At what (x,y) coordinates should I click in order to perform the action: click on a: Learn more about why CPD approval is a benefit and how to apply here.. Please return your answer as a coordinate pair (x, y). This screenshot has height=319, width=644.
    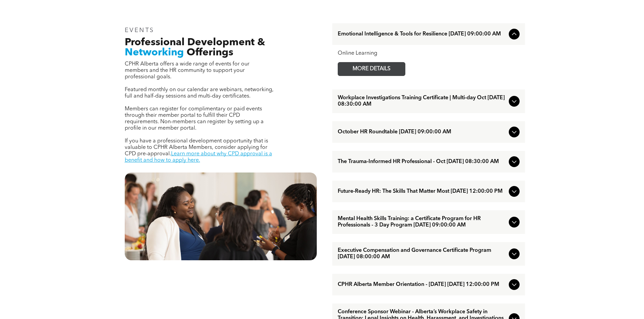
    Looking at the image, I should click on (199, 157).